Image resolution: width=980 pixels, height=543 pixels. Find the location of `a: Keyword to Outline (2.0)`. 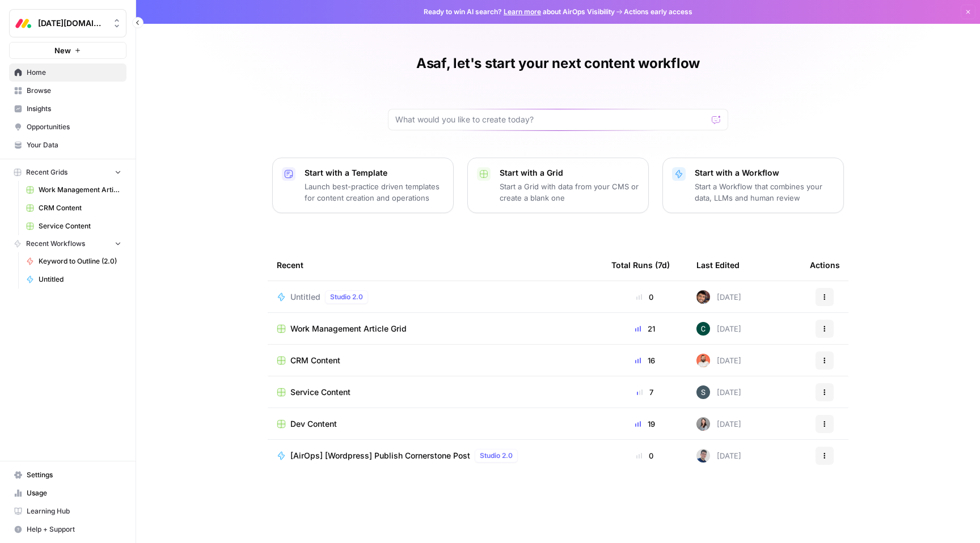

a: Keyword to Outline (2.0) is located at coordinates (74, 261).